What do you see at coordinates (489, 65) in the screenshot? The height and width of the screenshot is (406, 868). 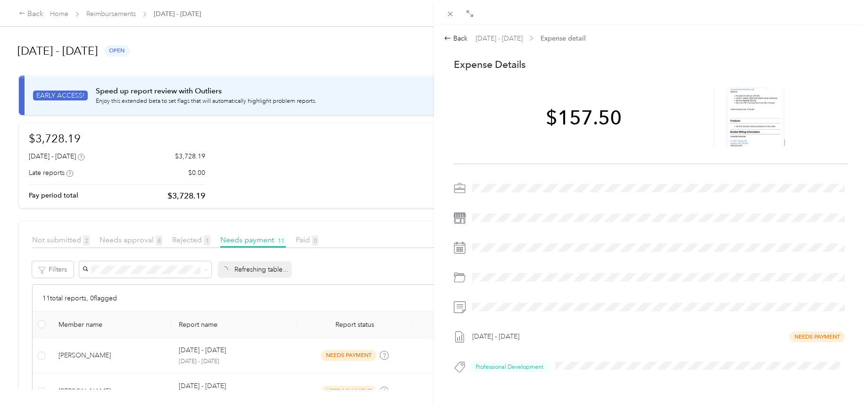 I see `p: Expense Details` at bounding box center [489, 65].